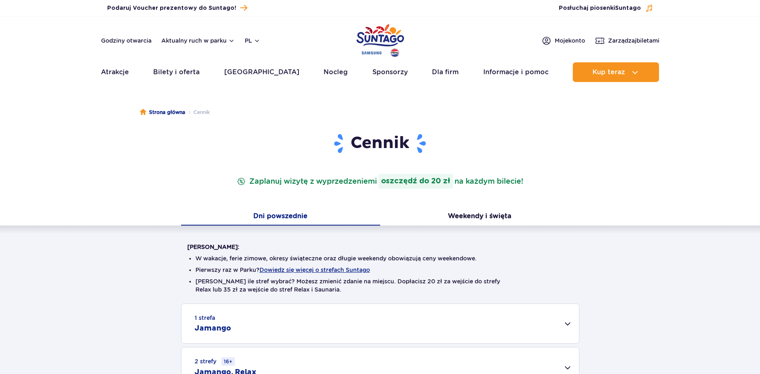  Describe the element at coordinates (176, 72) in the screenshot. I see `a: Bilety i oferta` at that location.